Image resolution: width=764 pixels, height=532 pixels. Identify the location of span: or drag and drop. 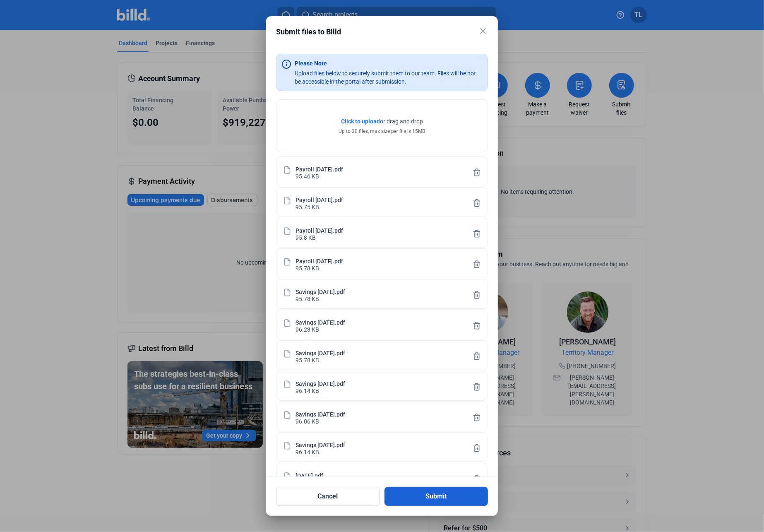
(402, 122).